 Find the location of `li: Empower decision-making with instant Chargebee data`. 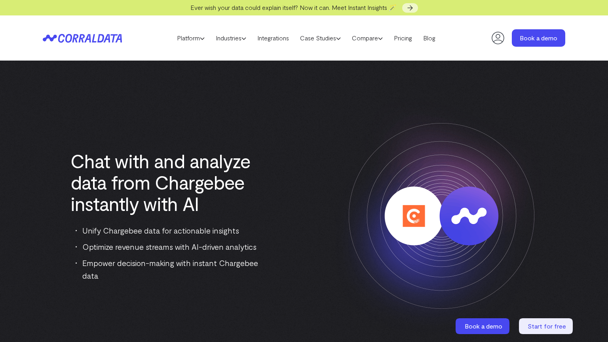

li: Empower decision-making with instant Chargebee data is located at coordinates (169, 269).